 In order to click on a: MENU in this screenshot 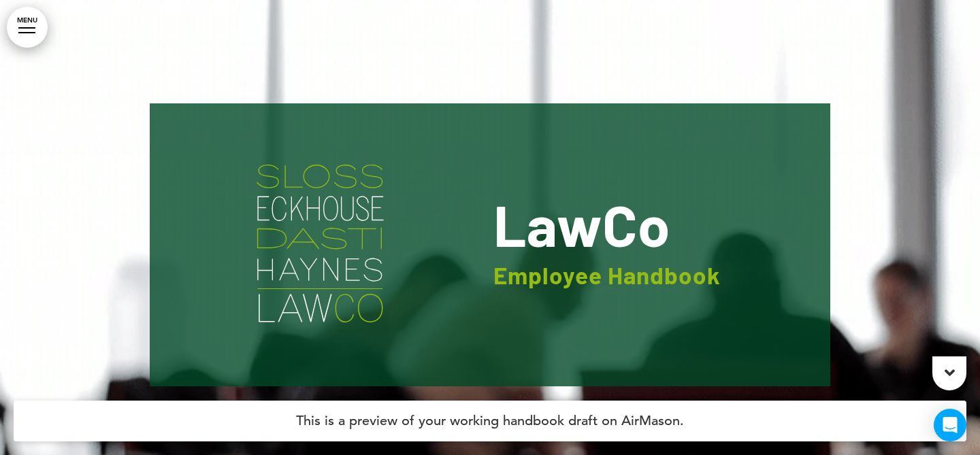, I will do `click(28, 28)`.